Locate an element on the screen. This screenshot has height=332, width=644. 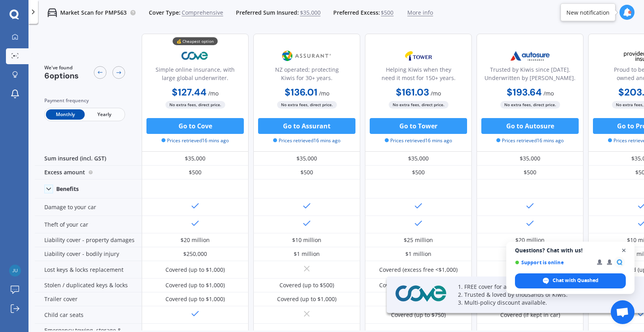
span: 6 options is located at coordinates (61, 76).